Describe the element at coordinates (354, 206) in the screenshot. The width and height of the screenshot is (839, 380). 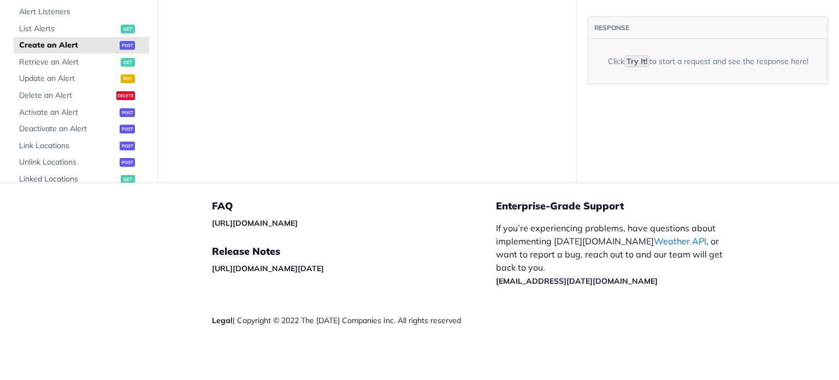
I see `h5: FAQ` at that location.